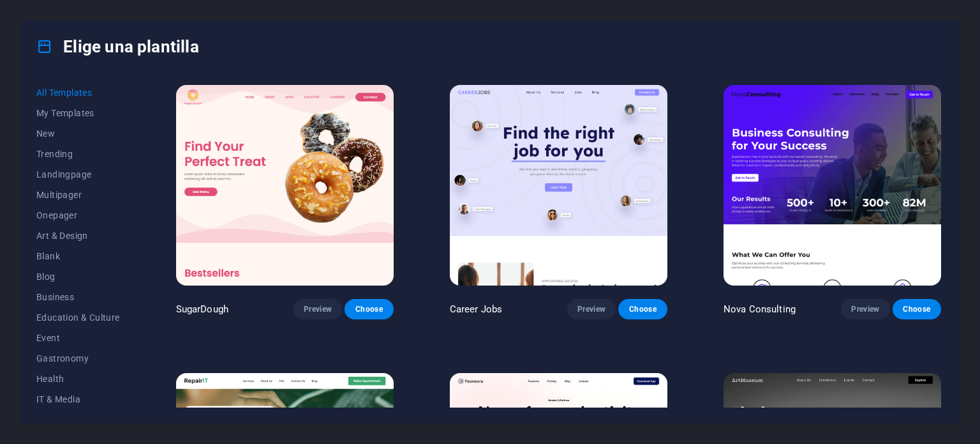 This screenshot has height=444, width=980. I want to click on span: All Templates, so click(78, 92).